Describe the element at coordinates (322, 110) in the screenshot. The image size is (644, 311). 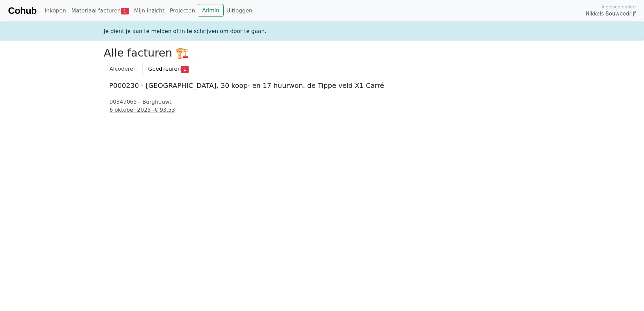
I see `div: 6 oktober 2025 -` at that location.